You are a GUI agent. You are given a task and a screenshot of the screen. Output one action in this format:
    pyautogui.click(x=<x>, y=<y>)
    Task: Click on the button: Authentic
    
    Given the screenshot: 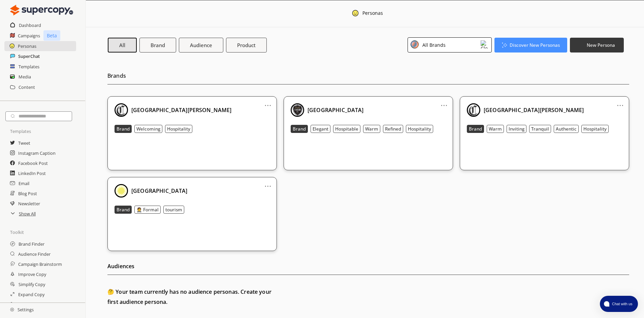 What is the action you would take?
    pyautogui.click(x=566, y=129)
    